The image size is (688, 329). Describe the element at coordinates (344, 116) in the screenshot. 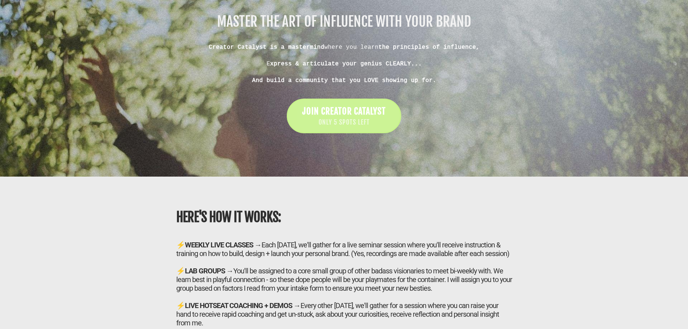

I see `a: JOIN CREATOR CATALYST ONLY 5 SPOTS LEFT` at that location.